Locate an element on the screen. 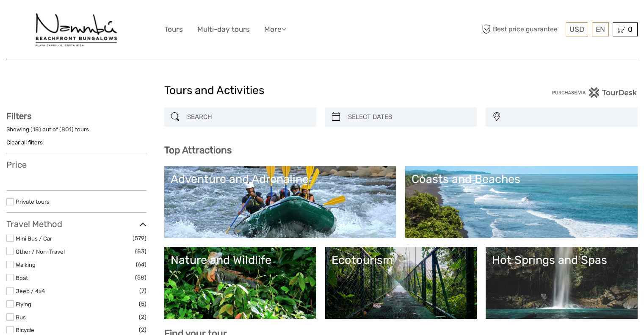 Image resolution: width=644 pixels, height=335 pixels. label: 801 is located at coordinates (66, 129).